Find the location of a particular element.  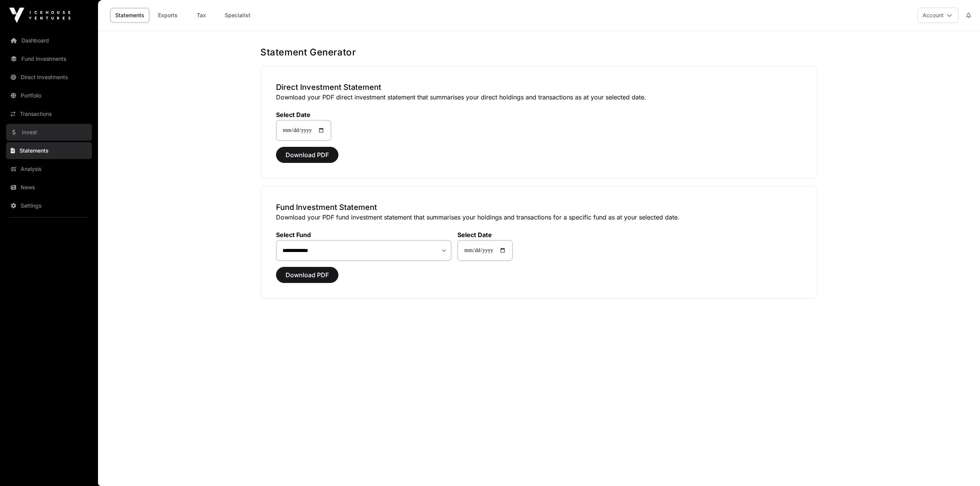

a: Invest is located at coordinates (49, 132).